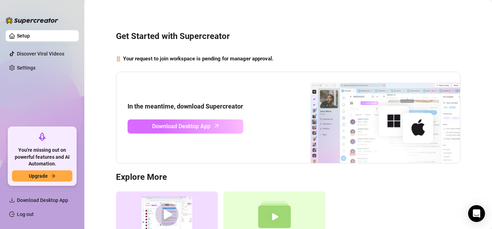 The width and height of the screenshot is (492, 229). What do you see at coordinates (42, 157) in the screenshot?
I see `span: You're missing out on powerful features and AI Automation.` at bounding box center [42, 157].